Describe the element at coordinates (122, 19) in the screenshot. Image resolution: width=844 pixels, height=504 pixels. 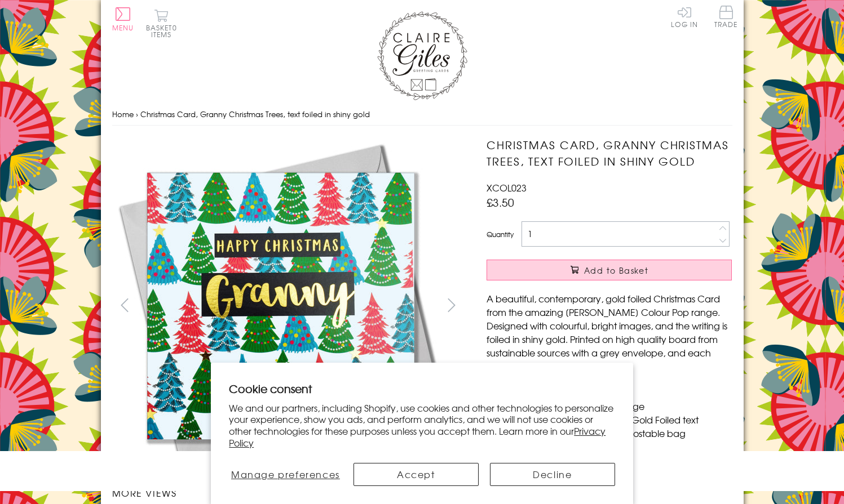
I see `button: Menu` at that location.